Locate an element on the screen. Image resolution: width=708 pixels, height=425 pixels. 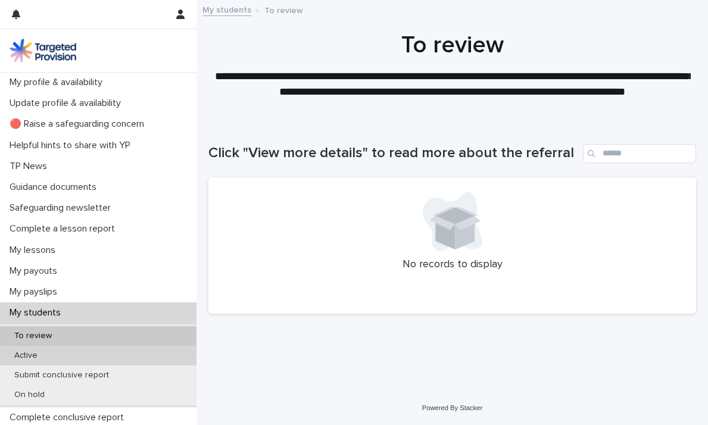
p: Guidance documents is located at coordinates (55, 187).